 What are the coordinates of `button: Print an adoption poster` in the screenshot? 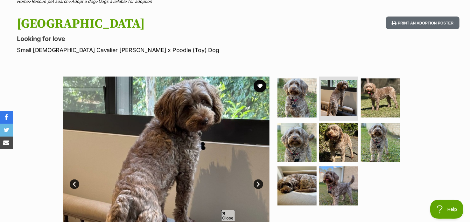 It's located at (423, 23).